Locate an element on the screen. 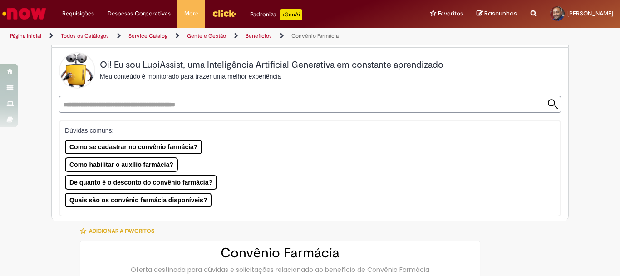 Image resolution: width=620 pixels, height=276 pixels. ul: Trilhas de página is located at coordinates (207, 36).